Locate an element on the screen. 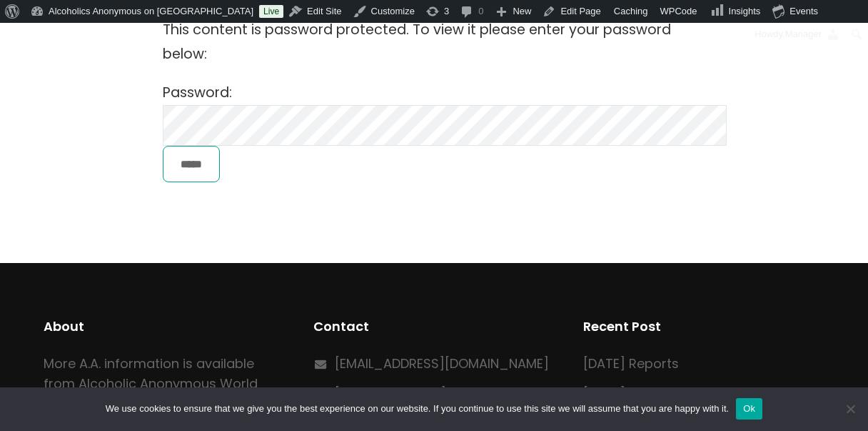 This screenshot has height=431, width=868. input: Password: is located at coordinates (444, 126).